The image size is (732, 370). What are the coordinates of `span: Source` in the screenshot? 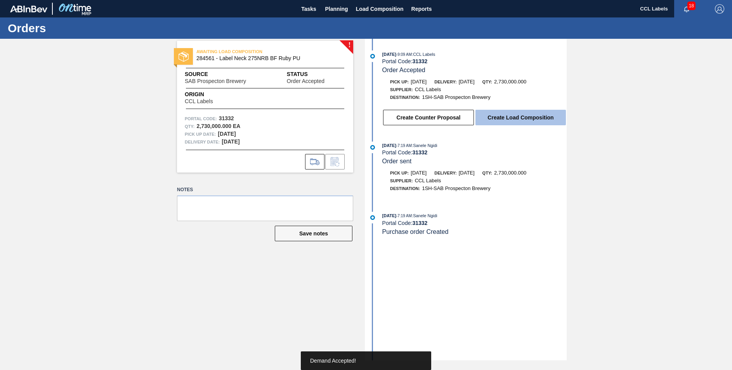 It's located at (227, 74).